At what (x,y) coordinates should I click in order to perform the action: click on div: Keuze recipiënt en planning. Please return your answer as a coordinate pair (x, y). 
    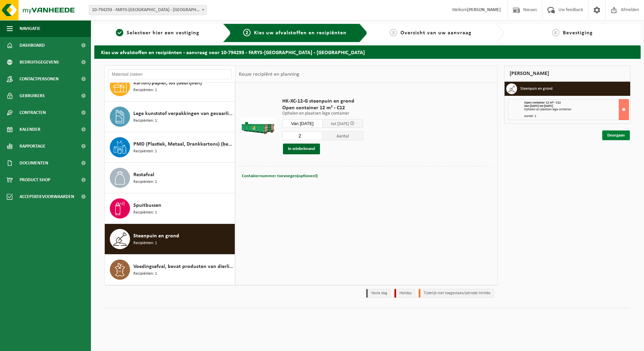
    Looking at the image, I should click on (269, 74).